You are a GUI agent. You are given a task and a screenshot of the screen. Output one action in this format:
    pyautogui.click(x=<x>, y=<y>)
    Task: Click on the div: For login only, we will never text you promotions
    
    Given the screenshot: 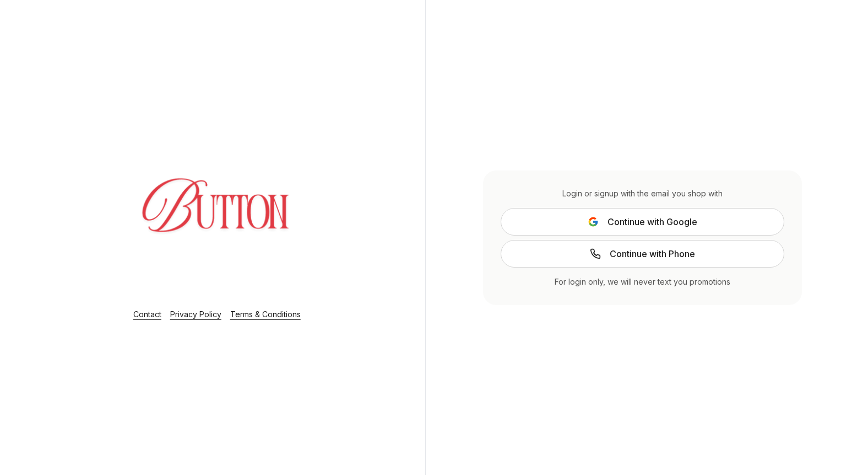 What is the action you would take?
    pyautogui.click(x=642, y=282)
    